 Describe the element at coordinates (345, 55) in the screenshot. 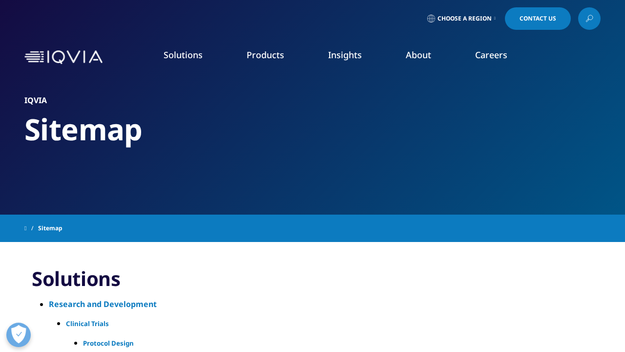

I see `a: Insights` at that location.